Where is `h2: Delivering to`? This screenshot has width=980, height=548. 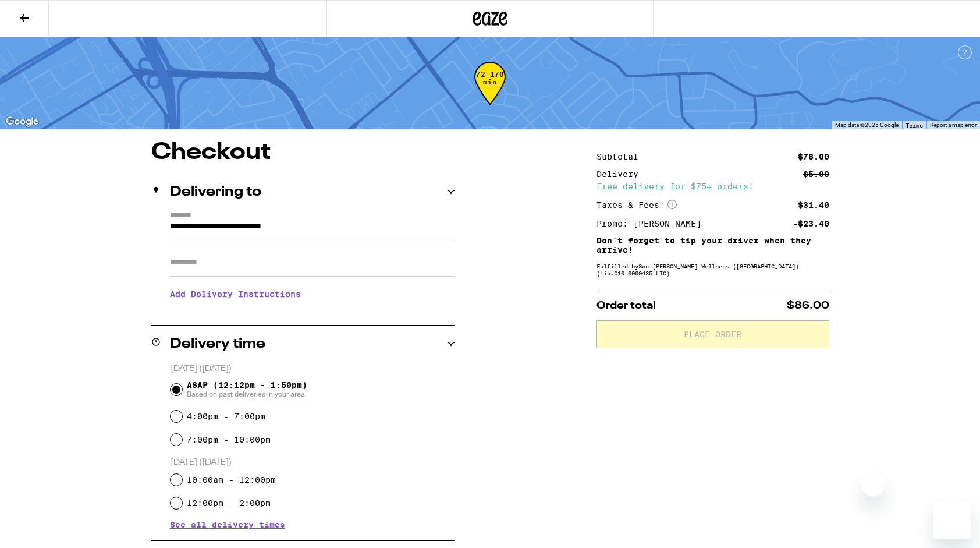
h2: Delivering to is located at coordinates (215, 192).